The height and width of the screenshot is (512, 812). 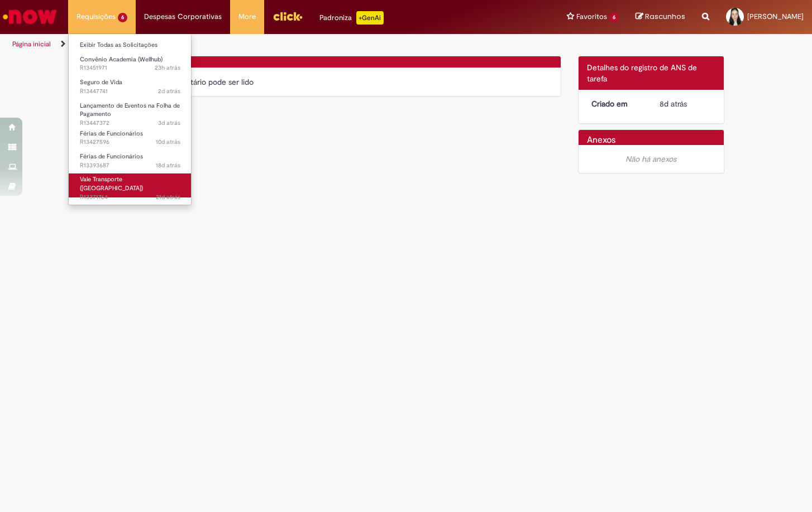 I want to click on time: 07/08/2025 15:11:31, so click(x=168, y=197).